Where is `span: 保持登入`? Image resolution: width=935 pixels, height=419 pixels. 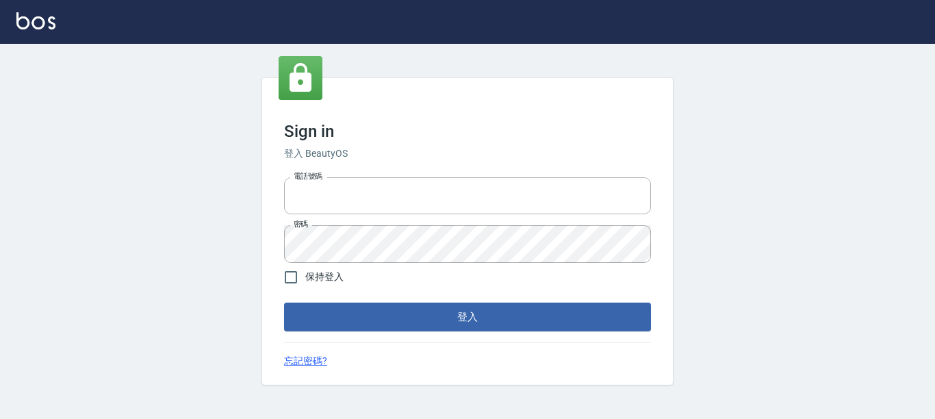 span: 保持登入 is located at coordinates (325, 277).